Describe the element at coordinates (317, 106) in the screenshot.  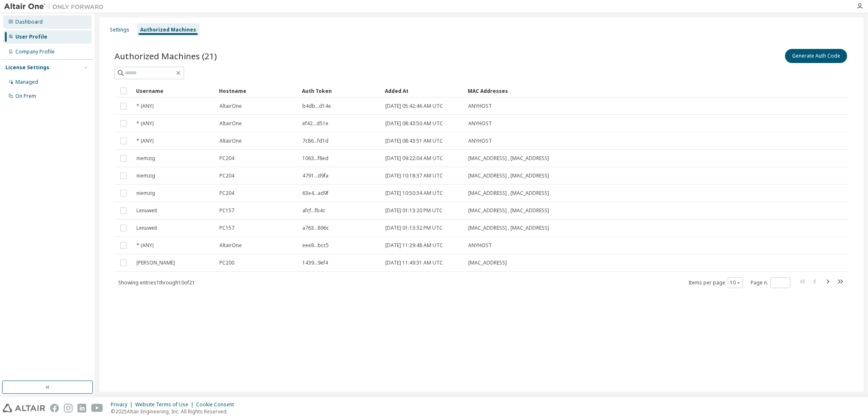
I see `span: b4db...d14e` at that location.